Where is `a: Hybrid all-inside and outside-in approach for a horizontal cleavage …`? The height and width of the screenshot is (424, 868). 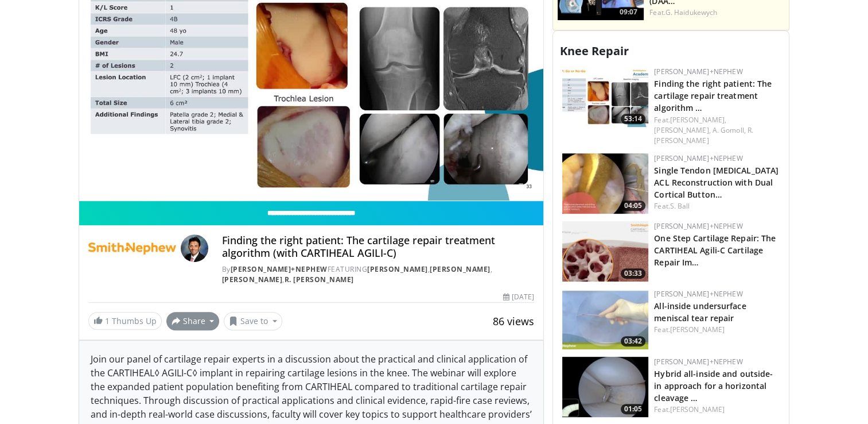
a: Hybrid all-inside and outside-in approach for a horizontal cleavage … is located at coordinates (714, 386).